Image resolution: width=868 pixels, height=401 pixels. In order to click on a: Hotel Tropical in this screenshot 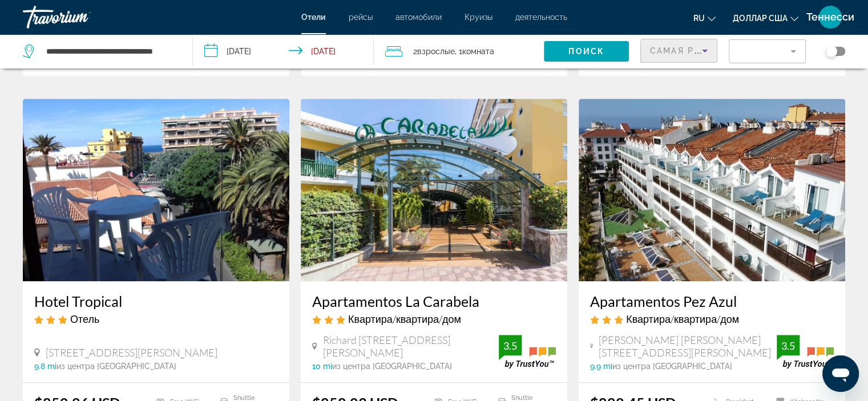, I will do `click(156, 301)`.